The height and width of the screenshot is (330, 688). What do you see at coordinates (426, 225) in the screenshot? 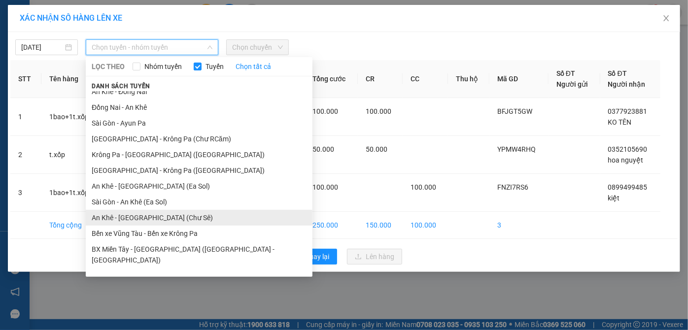
I see `td: 100.000` at bounding box center [426, 225].